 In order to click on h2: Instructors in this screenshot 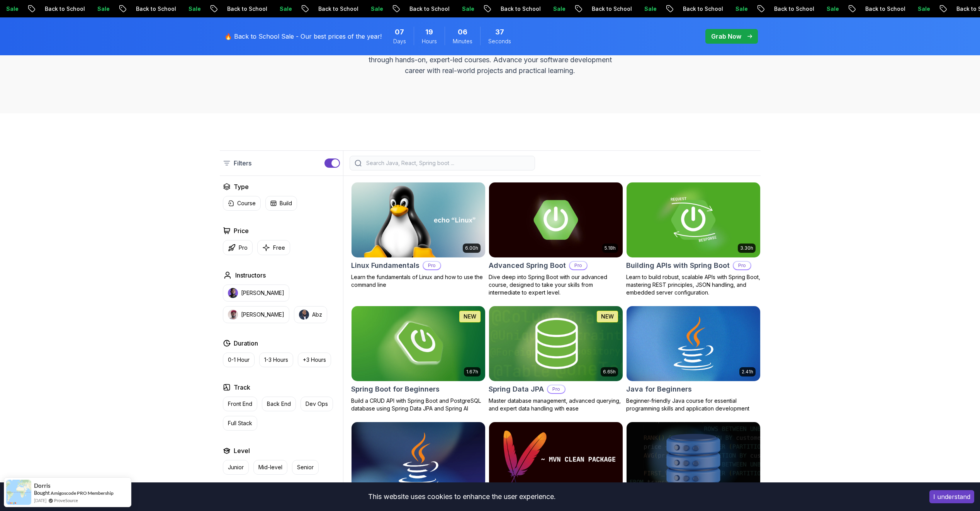, I will do `click(250, 275)`.